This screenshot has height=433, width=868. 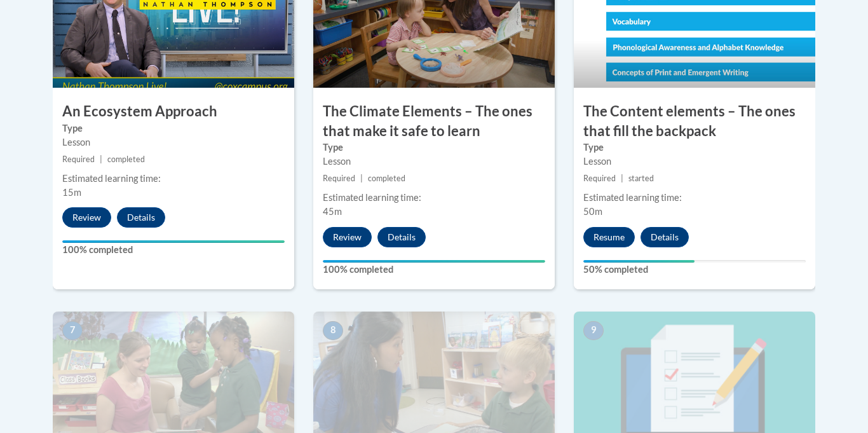 I want to click on span: 45m, so click(x=333, y=211).